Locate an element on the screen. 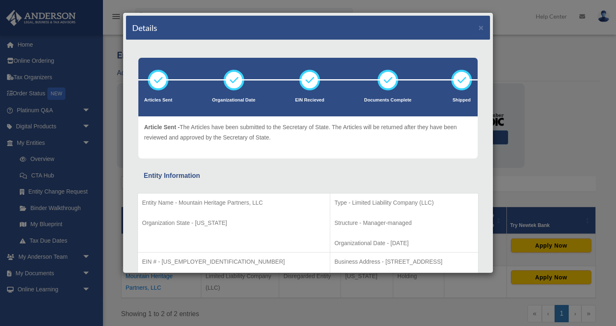  p: EIN Recieved is located at coordinates (310, 100).